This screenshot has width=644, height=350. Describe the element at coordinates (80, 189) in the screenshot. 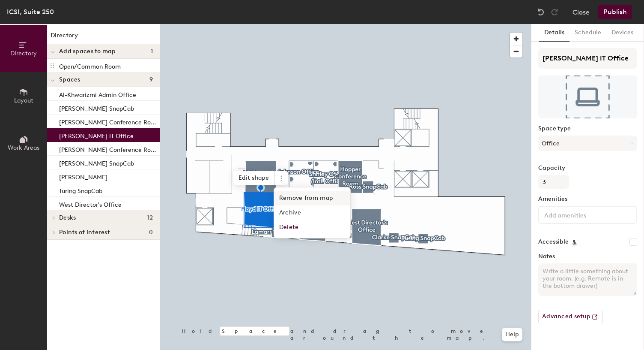

I see `p: Turing SnapCab` at that location.